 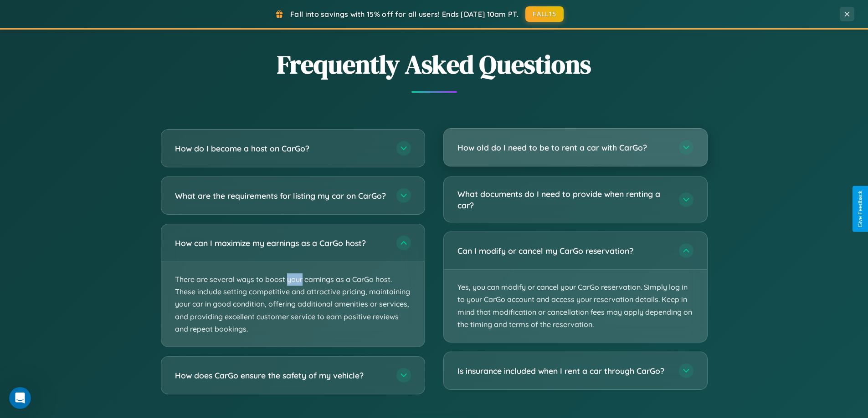 What do you see at coordinates (282, 243) in the screenshot?
I see `h3: How can I maximize my earnings as a CarGo host?` at bounding box center [282, 243].